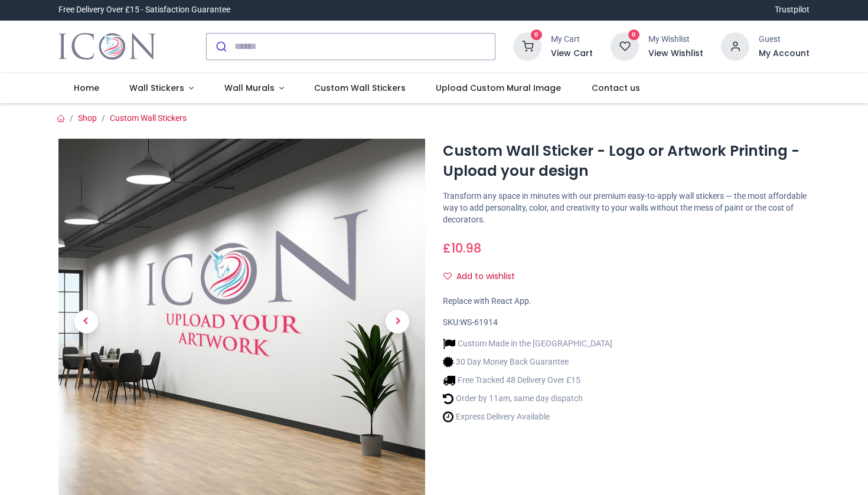  Describe the element at coordinates (87, 118) in the screenshot. I see `a: Shop` at that location.